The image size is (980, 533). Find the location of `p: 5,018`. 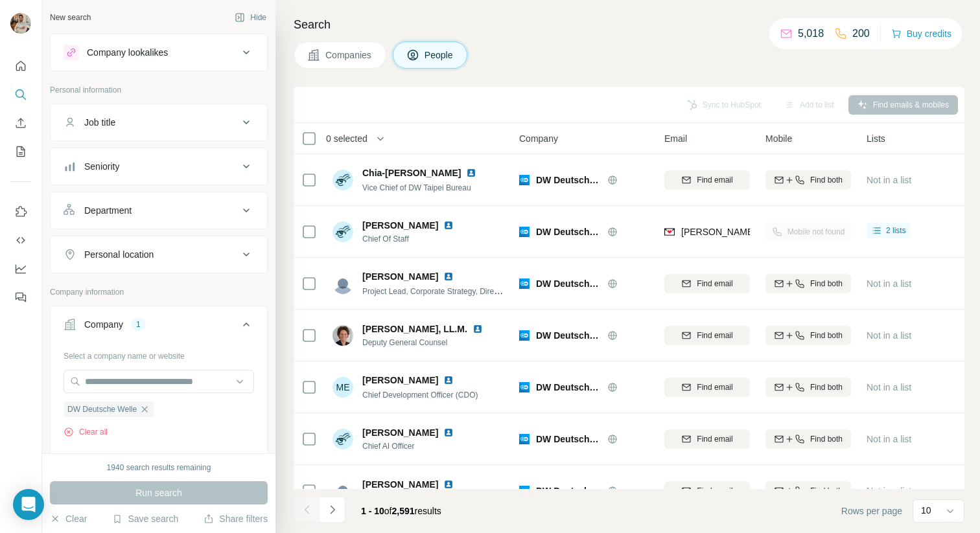

p: 5,018 is located at coordinates (811, 34).